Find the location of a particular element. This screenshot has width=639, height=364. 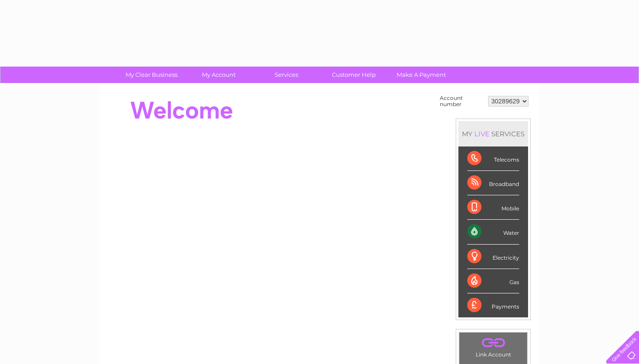

a: Make A Payment is located at coordinates (421, 75).